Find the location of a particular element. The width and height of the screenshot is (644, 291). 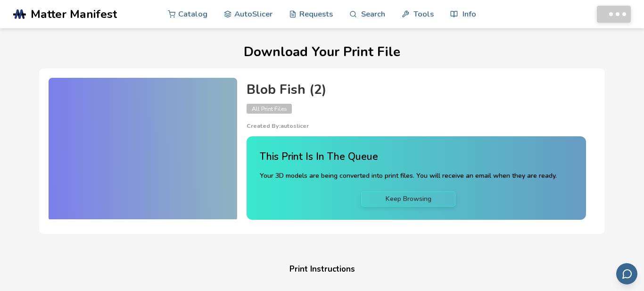

span: All Print Files is located at coordinates (269, 109).